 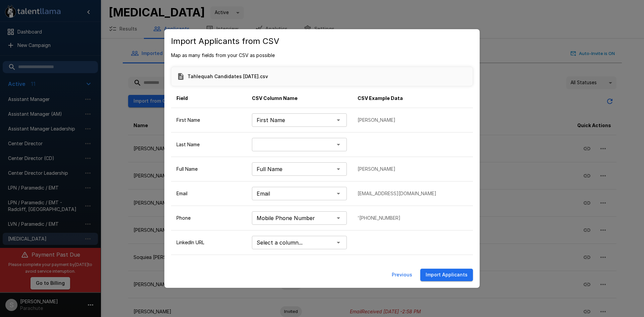 I want to click on p: LinkedIn URL, so click(x=208, y=243).